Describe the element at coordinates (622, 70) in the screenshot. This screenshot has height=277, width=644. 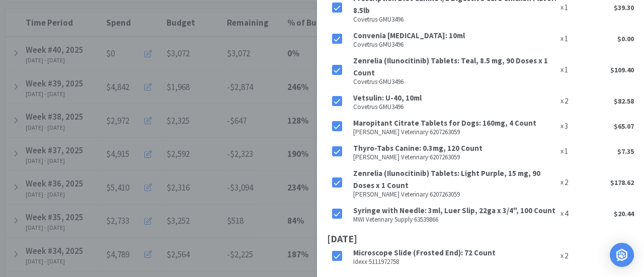
I see `span: $109.40` at that location.